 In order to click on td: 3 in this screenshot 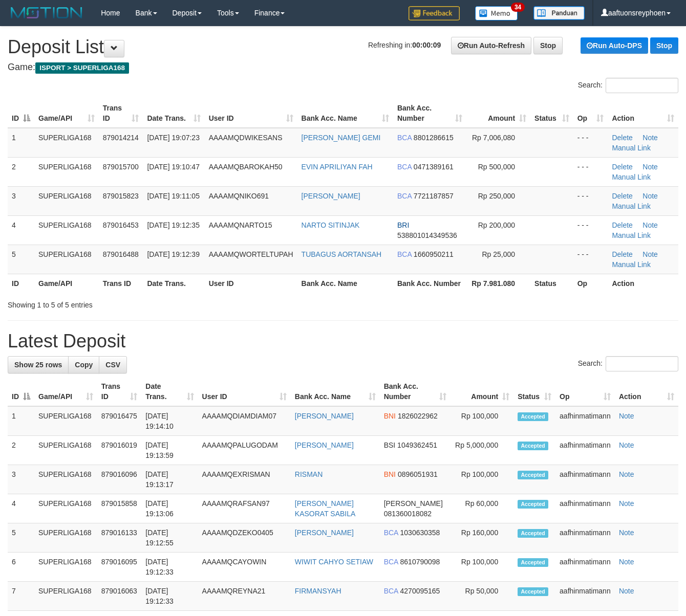, I will do `click(21, 480)`.